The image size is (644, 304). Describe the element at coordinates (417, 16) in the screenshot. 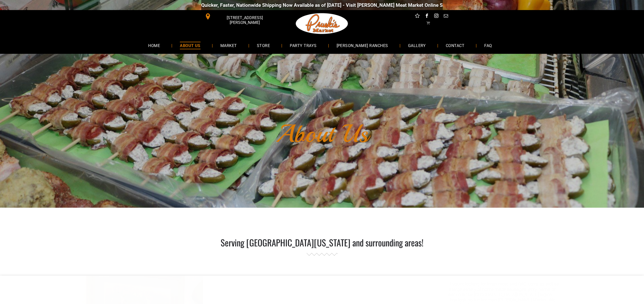

I see `a: Social network` at that location.